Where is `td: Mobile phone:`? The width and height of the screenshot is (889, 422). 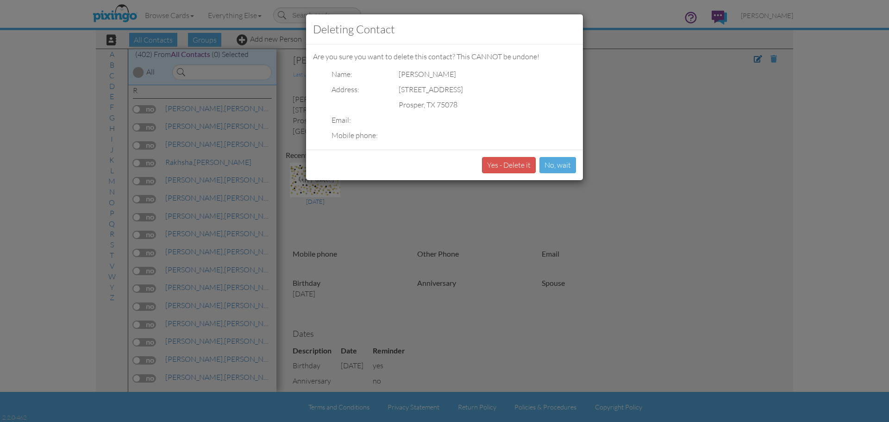 td: Mobile phone: is located at coordinates (346, 135).